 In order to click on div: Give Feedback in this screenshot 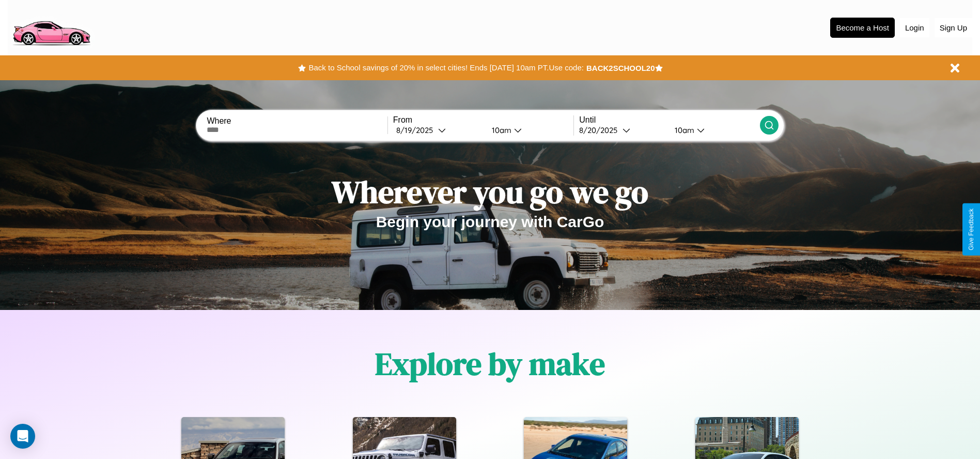, I will do `click(972, 229)`.